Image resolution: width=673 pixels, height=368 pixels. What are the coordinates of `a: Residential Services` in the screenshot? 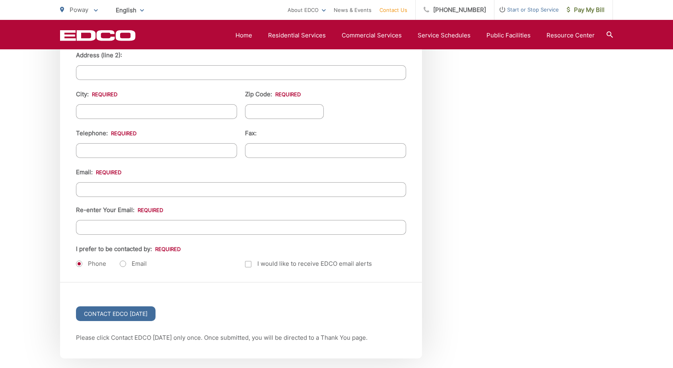 It's located at (297, 35).